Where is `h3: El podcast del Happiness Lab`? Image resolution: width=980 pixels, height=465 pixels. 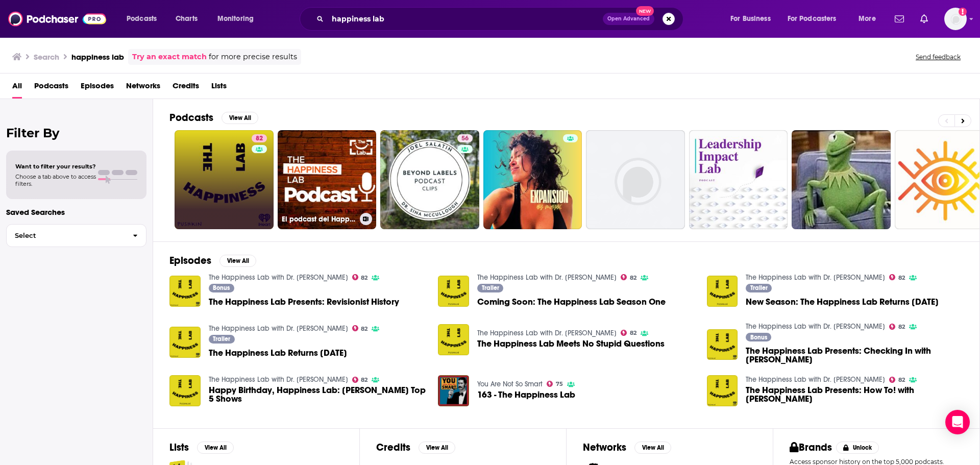
h3: El podcast del Happiness Lab is located at coordinates (319, 219).